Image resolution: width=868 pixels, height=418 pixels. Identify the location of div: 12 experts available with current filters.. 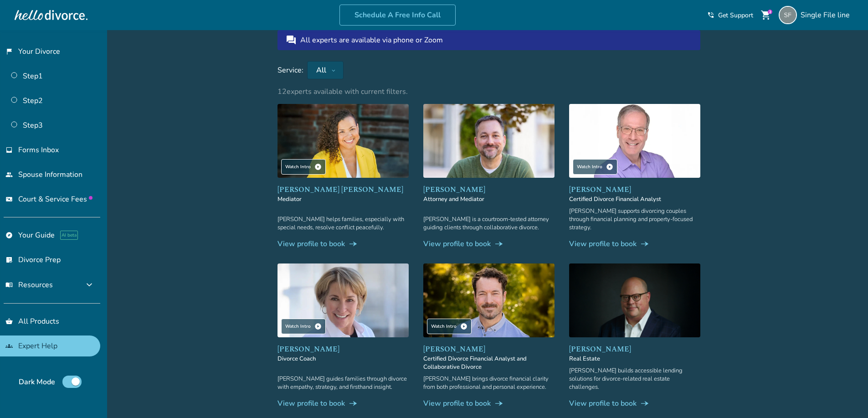
(489, 92).